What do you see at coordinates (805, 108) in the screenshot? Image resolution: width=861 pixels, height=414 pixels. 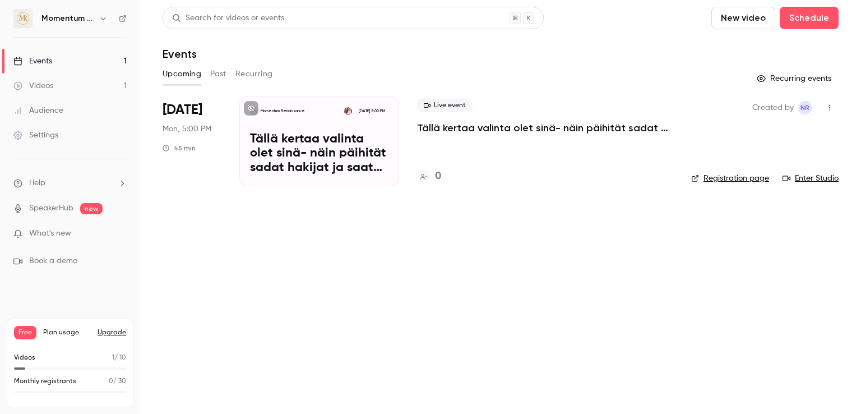 I see `span: NR` at bounding box center [805, 108].